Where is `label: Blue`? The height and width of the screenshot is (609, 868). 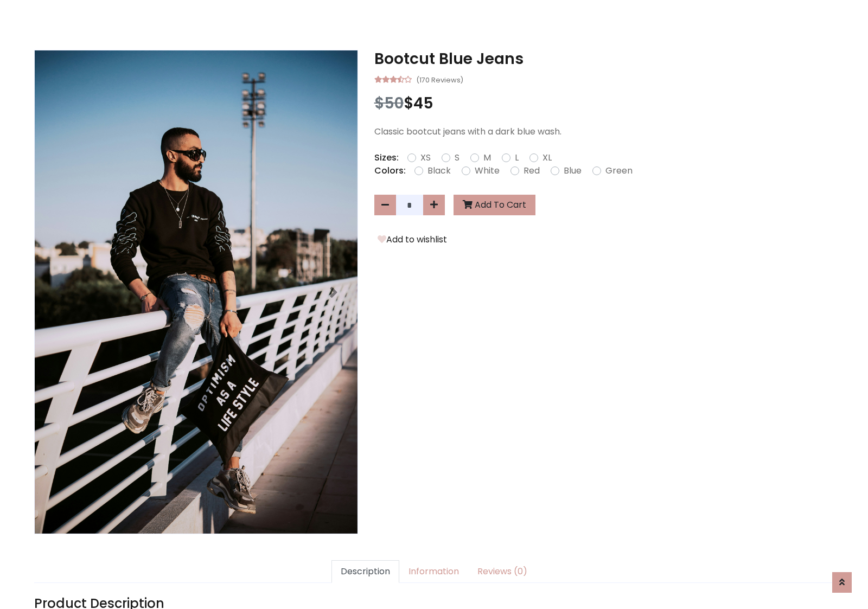
label: Blue is located at coordinates (572, 171).